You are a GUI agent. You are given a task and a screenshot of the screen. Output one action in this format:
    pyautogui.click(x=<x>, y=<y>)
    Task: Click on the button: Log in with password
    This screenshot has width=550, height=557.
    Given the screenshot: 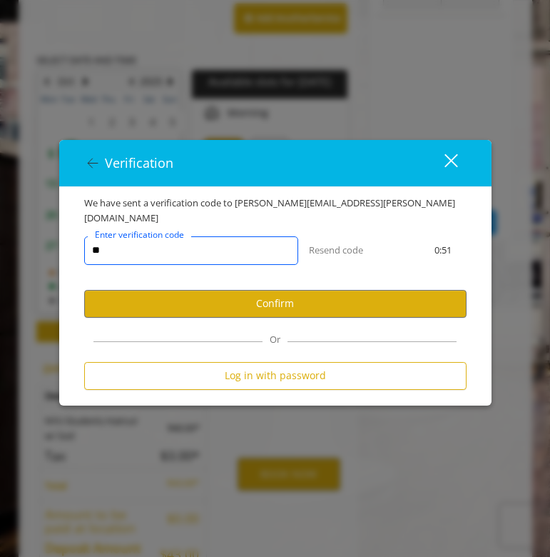 What is the action you would take?
    pyautogui.click(x=276, y=375)
    